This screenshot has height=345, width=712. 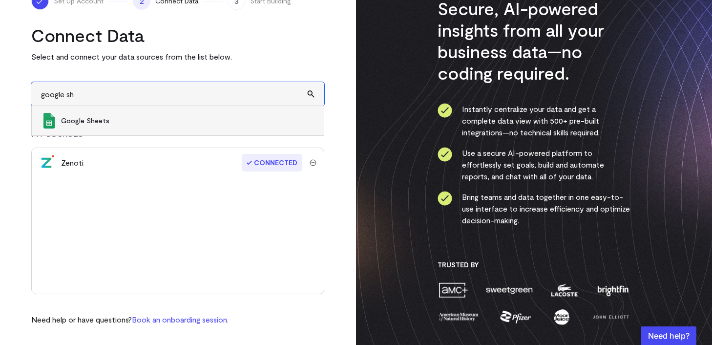 What do you see at coordinates (46, 163) in the screenshot?
I see `img: zenoti-2086f9c1.png` at bounding box center [46, 163].